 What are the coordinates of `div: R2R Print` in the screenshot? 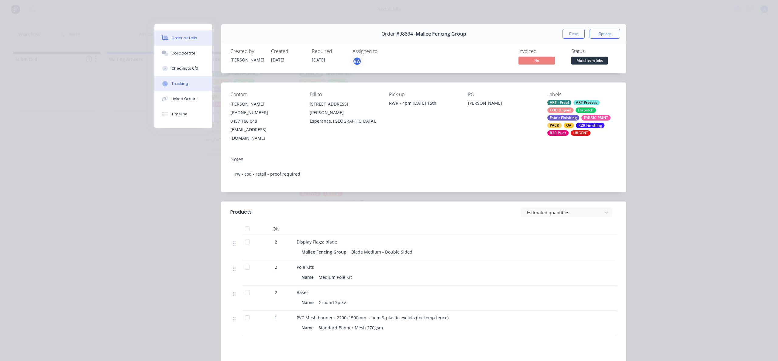 It's located at (558, 133).